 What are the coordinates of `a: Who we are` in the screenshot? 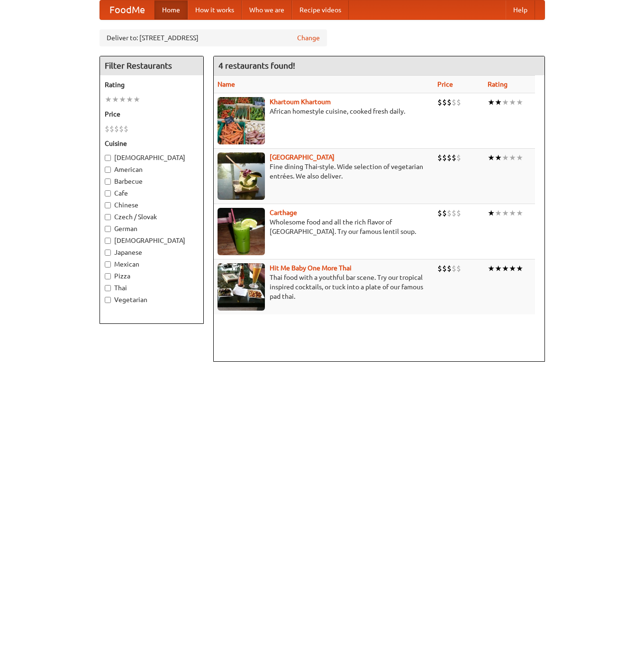 It's located at (267, 10).